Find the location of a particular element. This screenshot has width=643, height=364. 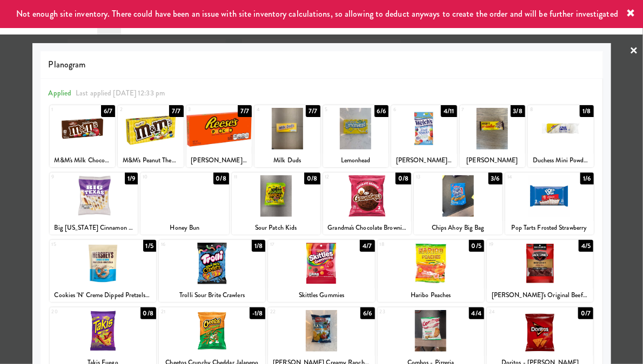

div: Grandma's Chocolate Brownie Cookie is located at coordinates (367, 227).